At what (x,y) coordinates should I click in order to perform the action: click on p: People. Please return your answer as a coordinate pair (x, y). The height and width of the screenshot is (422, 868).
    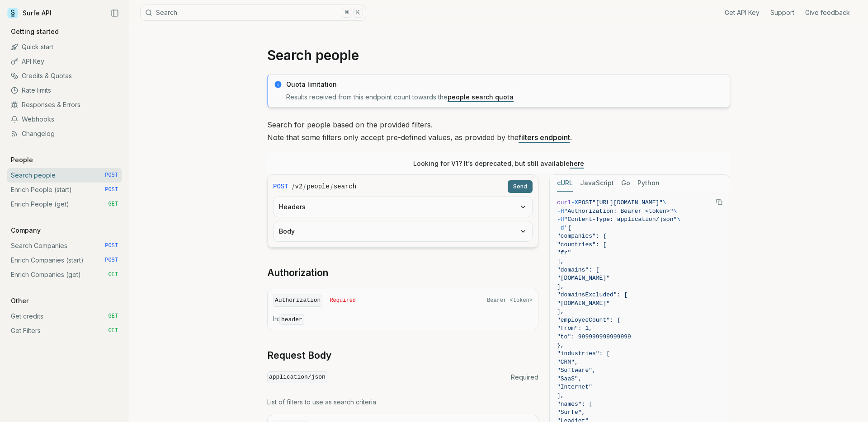
    Looking at the image, I should click on (22, 160).